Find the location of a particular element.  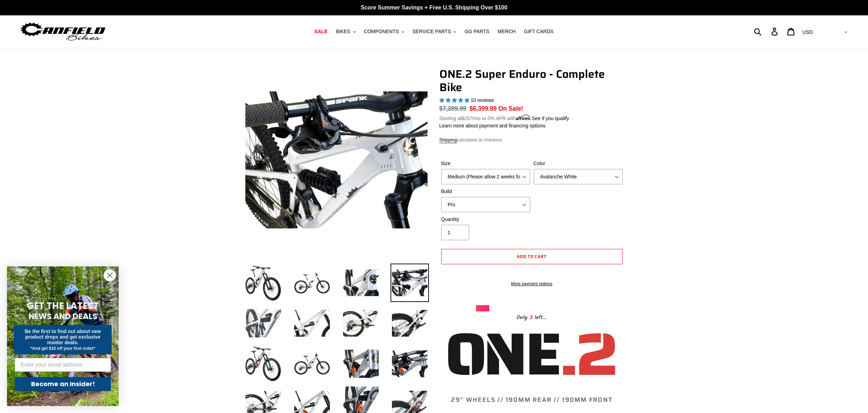

h1: ONE.2 Super Enduro - Complete Bike is located at coordinates (532, 81).